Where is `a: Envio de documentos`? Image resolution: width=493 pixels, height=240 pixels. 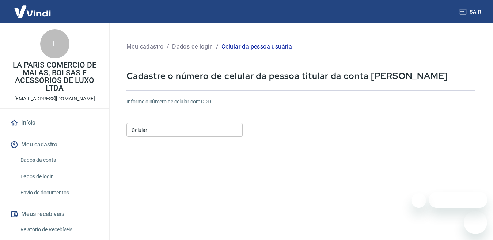
a: Envio de documentos is located at coordinates (59, 192).